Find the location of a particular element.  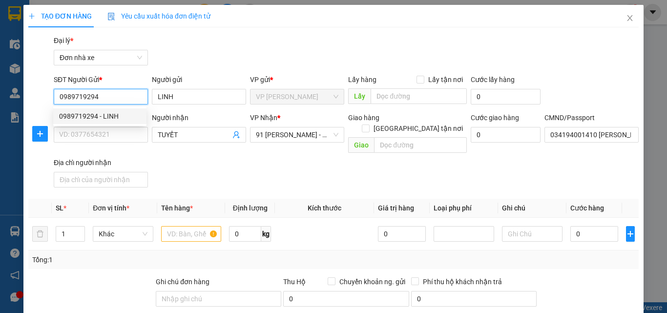

span: Giao is located at coordinates (361, 145).